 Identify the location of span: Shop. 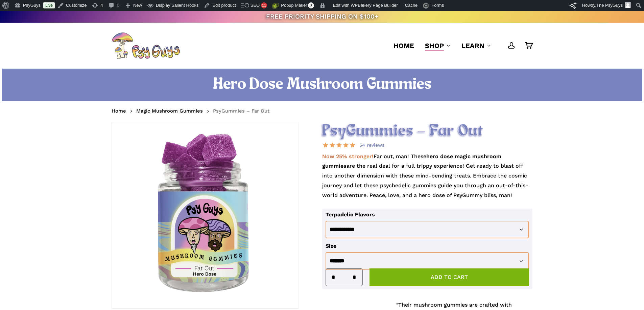
(434, 46).